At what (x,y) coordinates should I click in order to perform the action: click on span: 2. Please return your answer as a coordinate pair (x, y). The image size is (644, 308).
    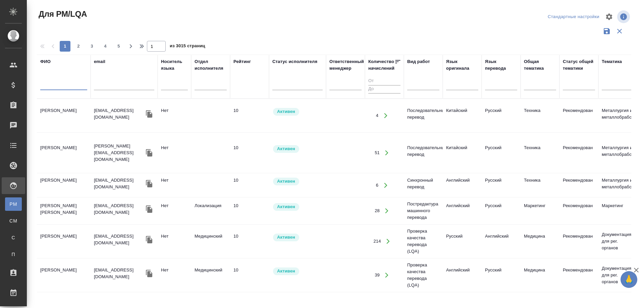
    Looking at the image, I should click on (79, 46).